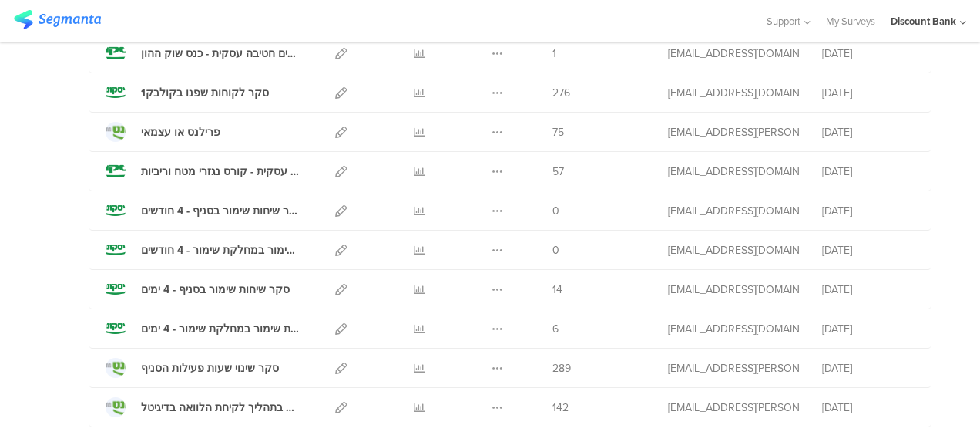 This screenshot has width=980, height=432. What do you see at coordinates (221, 54) in the screenshot?
I see `div: כנסים חטיבה עסקית - כנס שוק ההון` at bounding box center [221, 54].